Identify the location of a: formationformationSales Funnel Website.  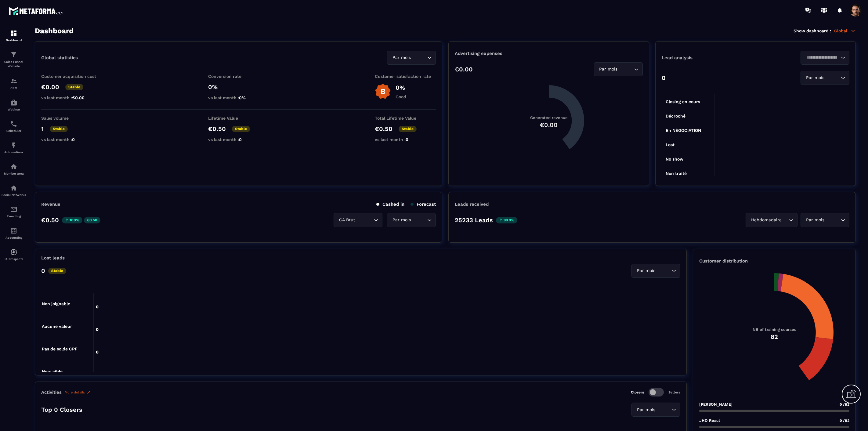
(14, 60).